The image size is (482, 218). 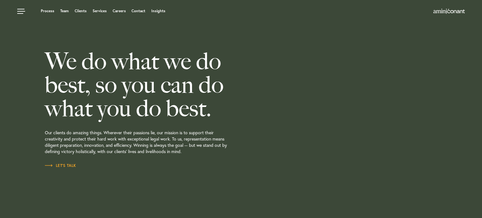 I want to click on a: Services, so click(x=99, y=11).